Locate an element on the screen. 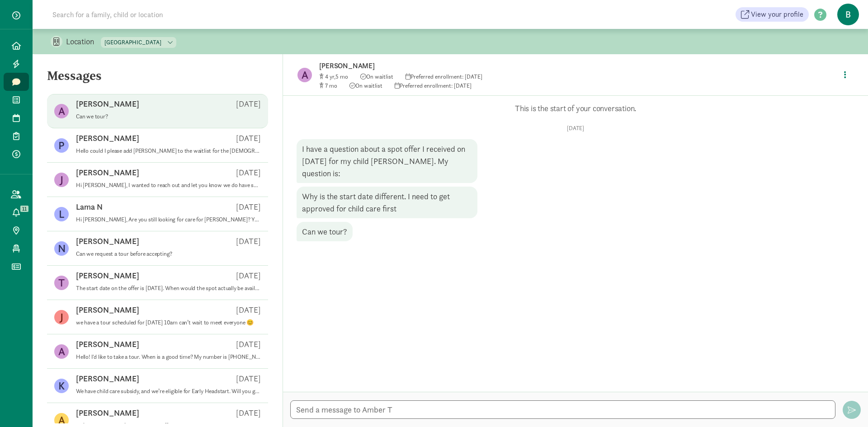 This screenshot has height=427, width=868. span: View your profile is located at coordinates (777, 14).